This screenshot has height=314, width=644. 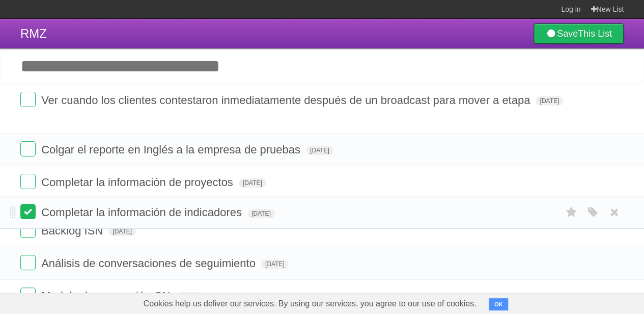 What do you see at coordinates (310, 303) in the screenshot?
I see `span: Cookies help us deliver our services. By using our services, you agree to our use of cookies.` at bounding box center [310, 303].